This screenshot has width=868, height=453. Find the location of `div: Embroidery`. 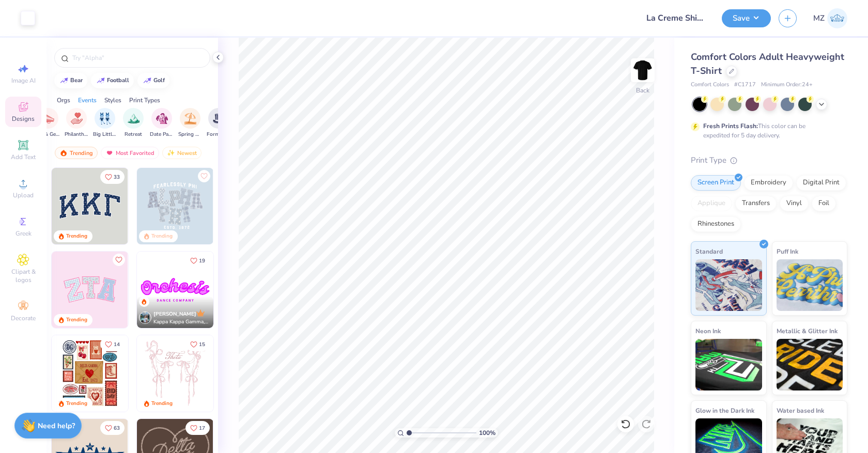

div: Embroidery is located at coordinates (768, 183).